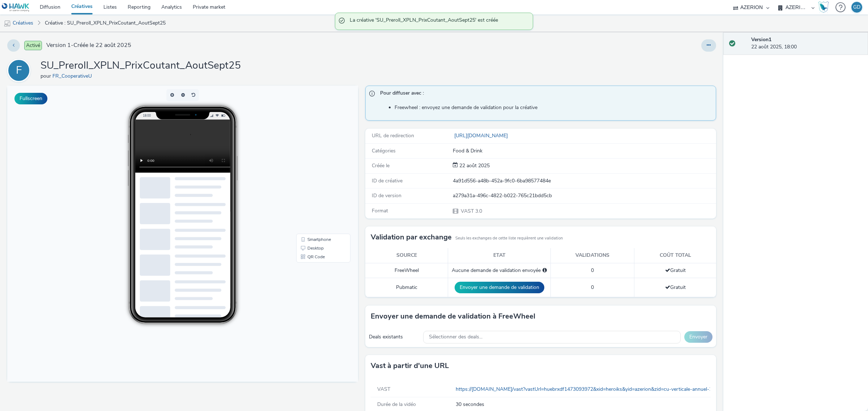 The width and height of the screenshot is (868, 411). I want to click on span: Catégories, so click(384, 150).